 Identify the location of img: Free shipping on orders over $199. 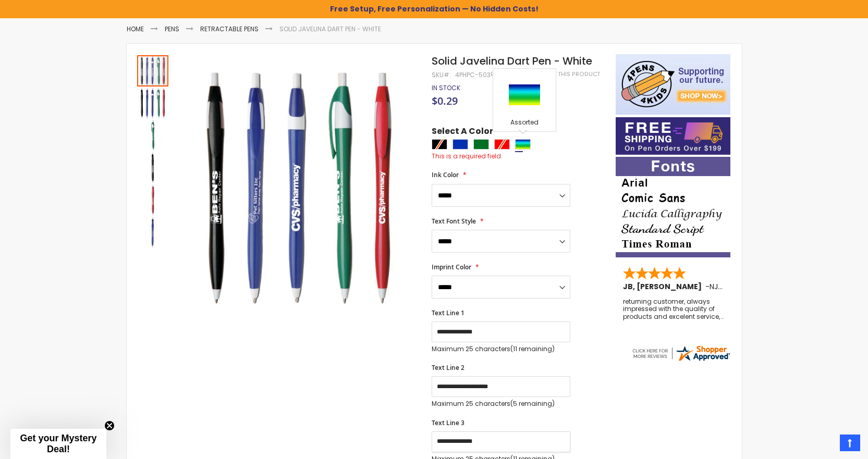
(673, 136).